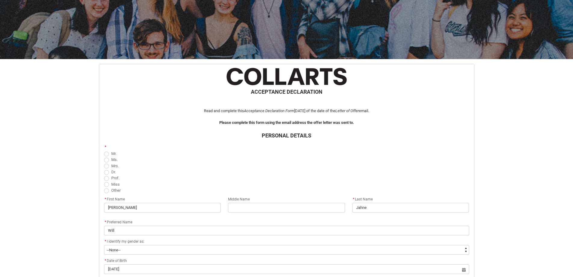 This screenshot has height=277, width=573. I want to click on span: Mr., so click(114, 153).